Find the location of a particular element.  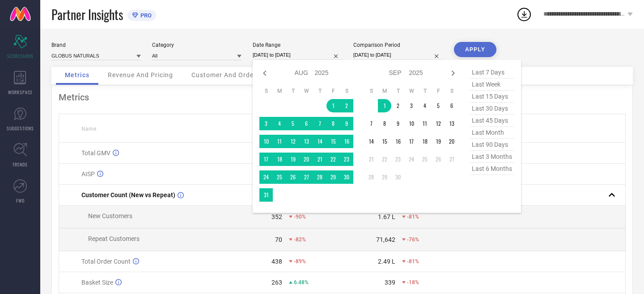

td: Wed Aug 13 2025 is located at coordinates (306, 142).